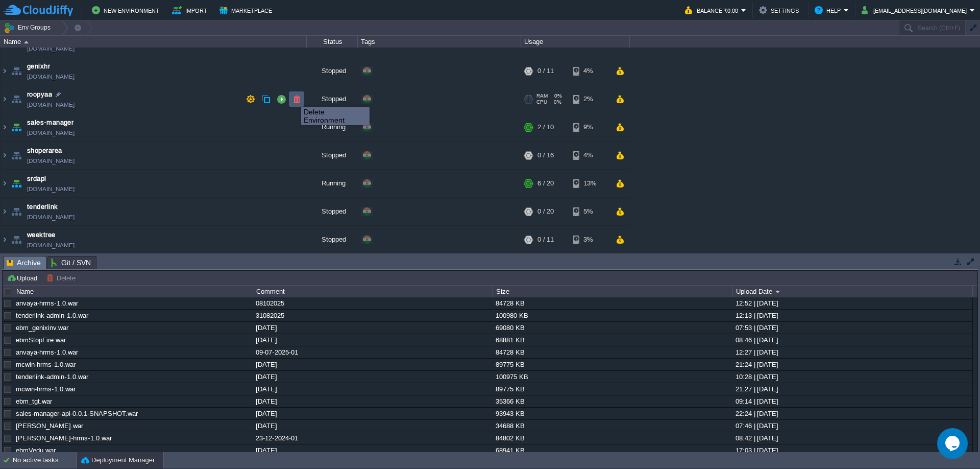 The image size is (980, 469). I want to click on div: 68881 KB, so click(612, 339).